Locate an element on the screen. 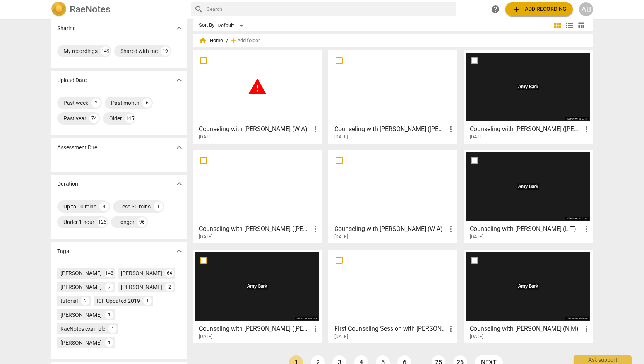 This screenshot has height=364, width=644. div: AB is located at coordinates (586, 9).